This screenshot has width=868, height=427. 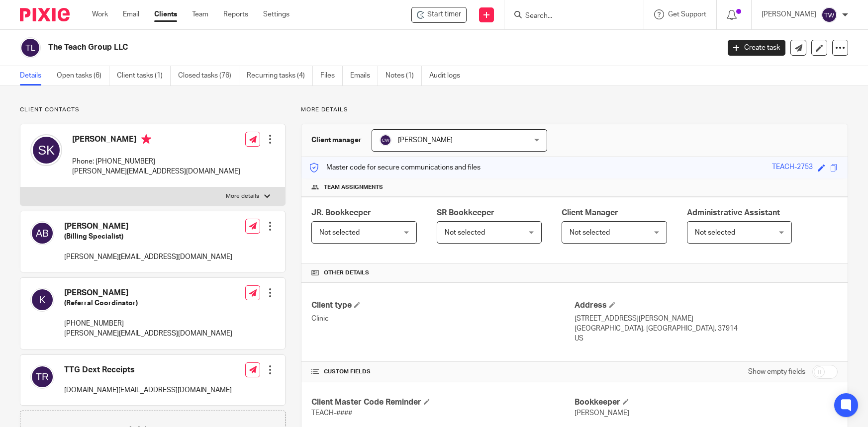 What do you see at coordinates (166, 15) in the screenshot?
I see `a: Clients` at bounding box center [166, 15].